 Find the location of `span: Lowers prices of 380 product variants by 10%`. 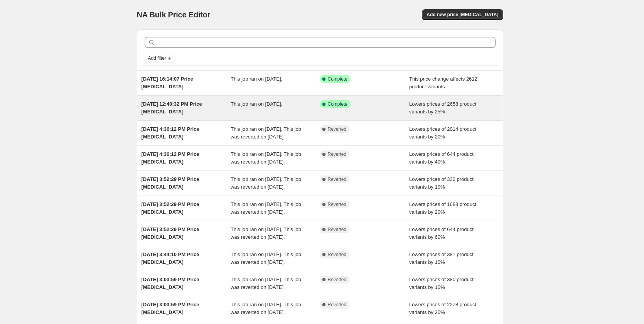

span: Lowers prices of 380 product variants by 10% is located at coordinates (441, 283).